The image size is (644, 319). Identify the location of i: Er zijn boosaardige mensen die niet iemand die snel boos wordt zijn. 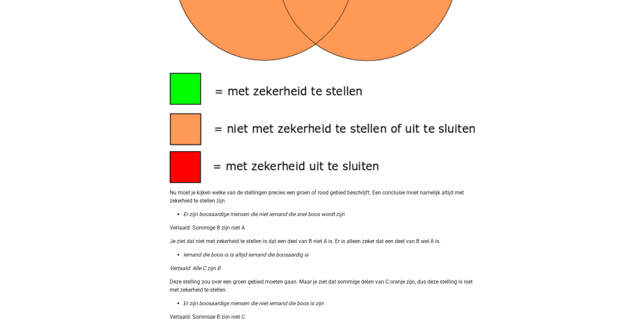
(264, 214).